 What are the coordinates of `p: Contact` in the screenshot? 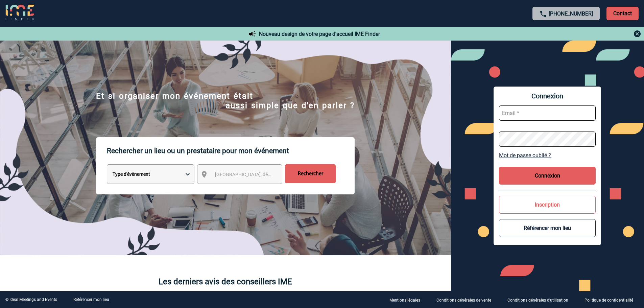 It's located at (623, 13).